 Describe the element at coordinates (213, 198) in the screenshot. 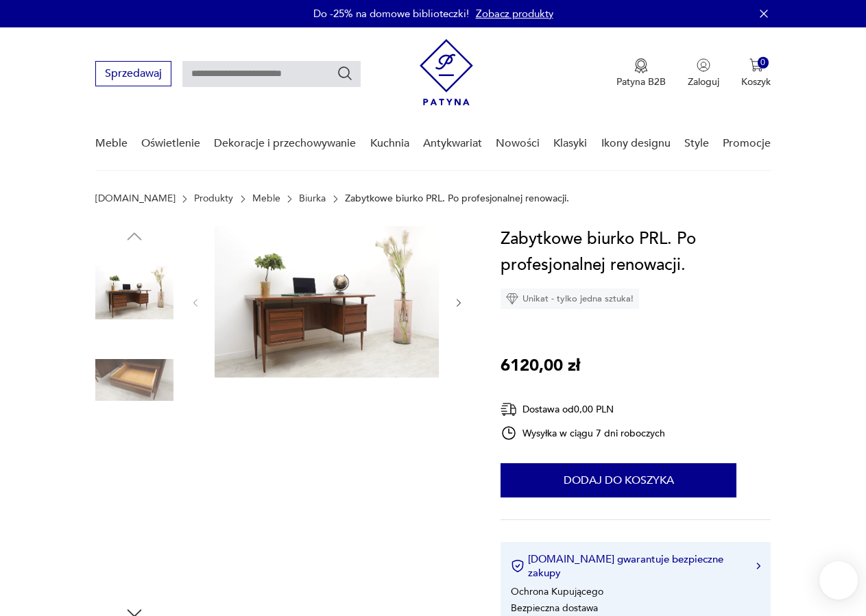

I see `a: Produkty` at that location.